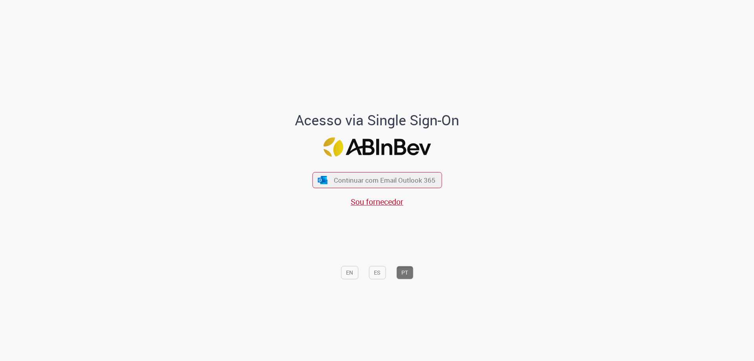 This screenshot has height=361, width=754. What do you see at coordinates (323, 180) in the screenshot?
I see `img: ícone Azure/Microsoft 360` at bounding box center [323, 180].